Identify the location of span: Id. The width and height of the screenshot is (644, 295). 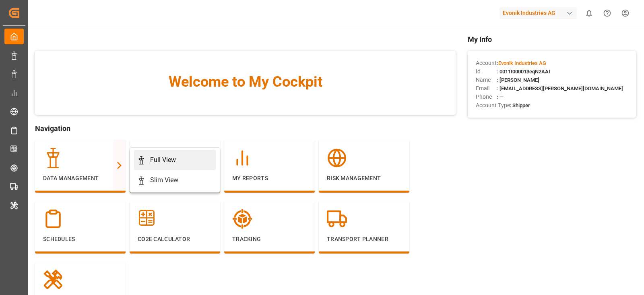
(486, 71).